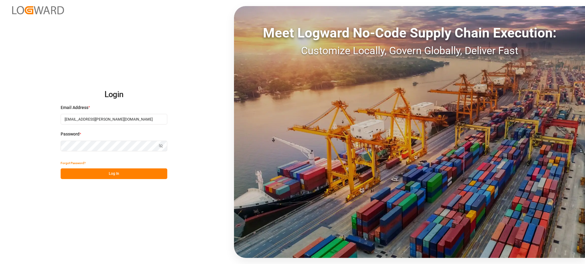 This screenshot has height=264, width=585. I want to click on div: Meet Logward No-Code Supply Chain Execution:, so click(409, 33).